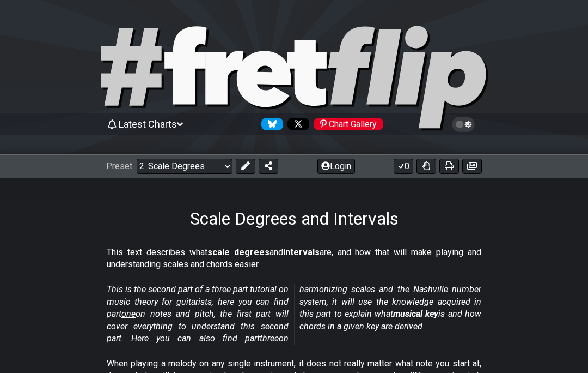  Describe the element at coordinates (464, 125) in the screenshot. I see `span: Toggle light / dark theme` at that location.